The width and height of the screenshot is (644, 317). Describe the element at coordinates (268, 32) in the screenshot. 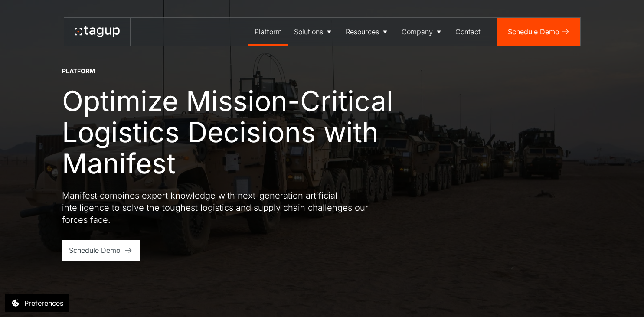

I see `a: Platform` at that location.